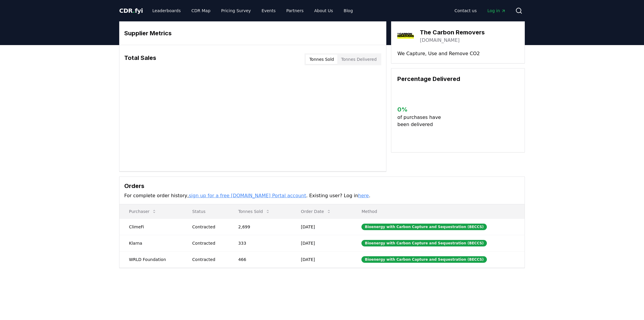 The width and height of the screenshot is (644, 320). What do you see at coordinates (453, 32) in the screenshot?
I see `h3: The Carbon Removers` at bounding box center [453, 32].